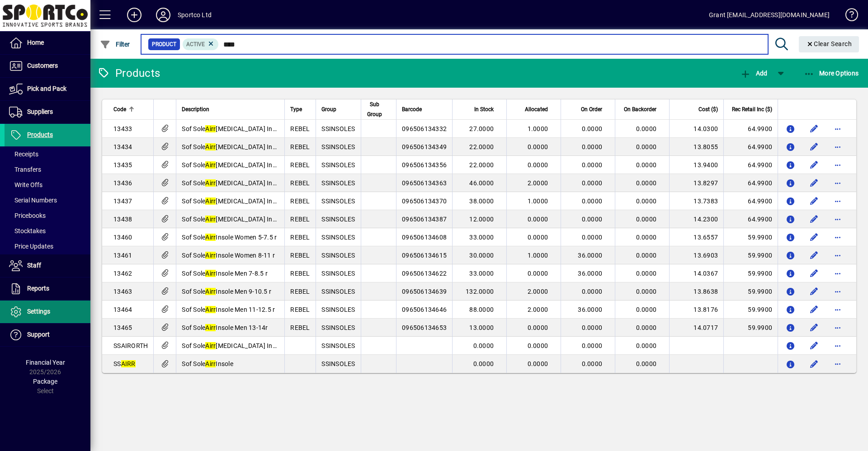 The height and width of the screenshot is (451, 868). I want to click on span: 30.0000, so click(481, 255).